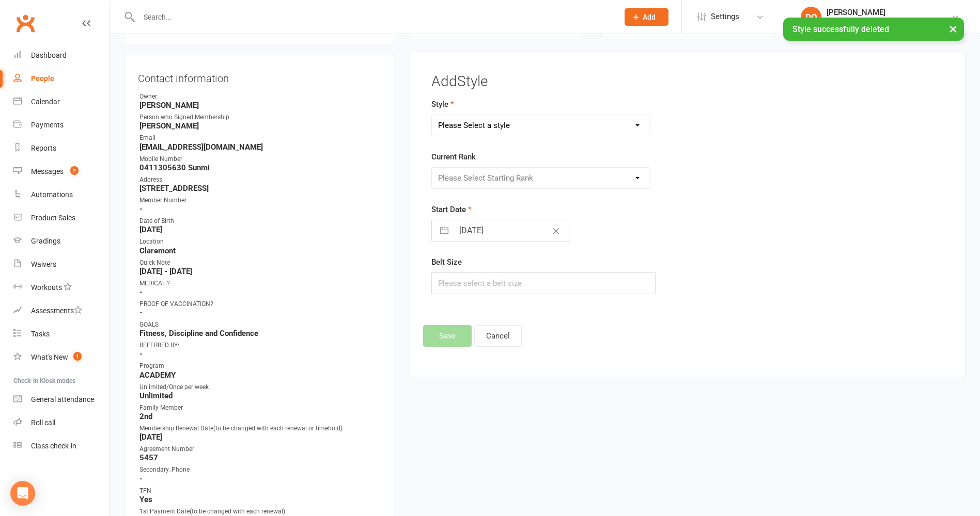 The width and height of the screenshot is (980, 516). What do you see at coordinates (23, 493) in the screenshot?
I see `div: Open Intercom Messenger` at bounding box center [23, 493].